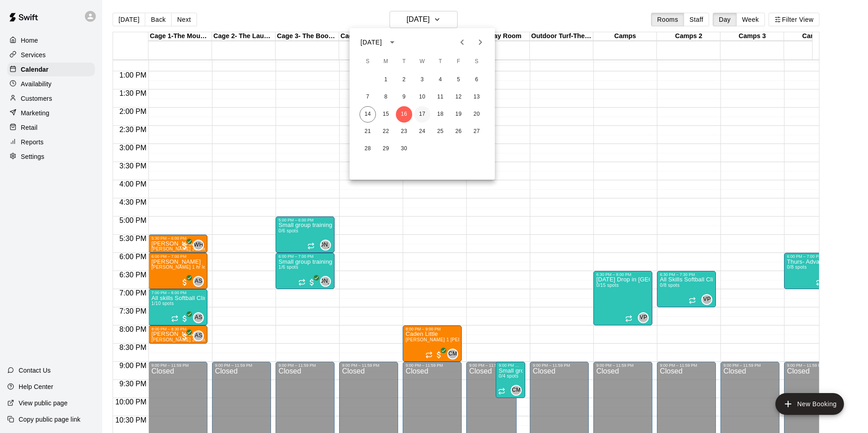 The height and width of the screenshot is (433, 868). I want to click on button: 17, so click(422, 114).